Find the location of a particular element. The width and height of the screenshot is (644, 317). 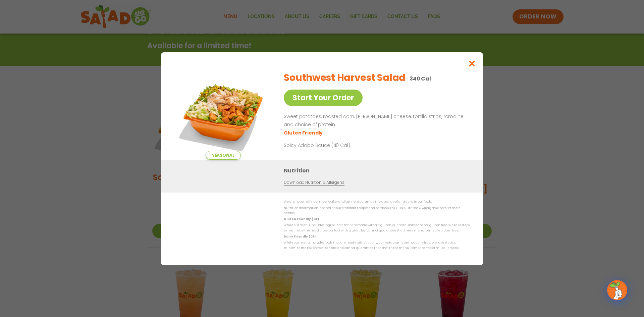

img: Featured product photo for Southwest Harvest Salad is located at coordinates (223, 113).